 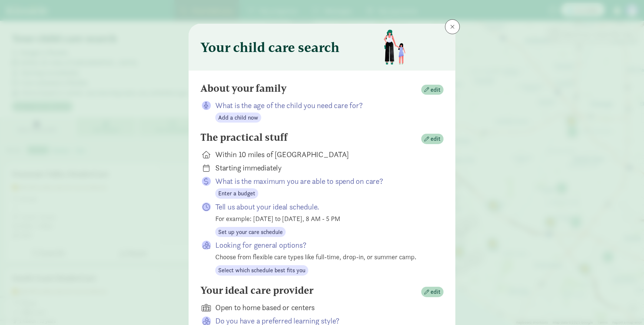 I want to click on h3: Your child care search, so click(x=270, y=47).